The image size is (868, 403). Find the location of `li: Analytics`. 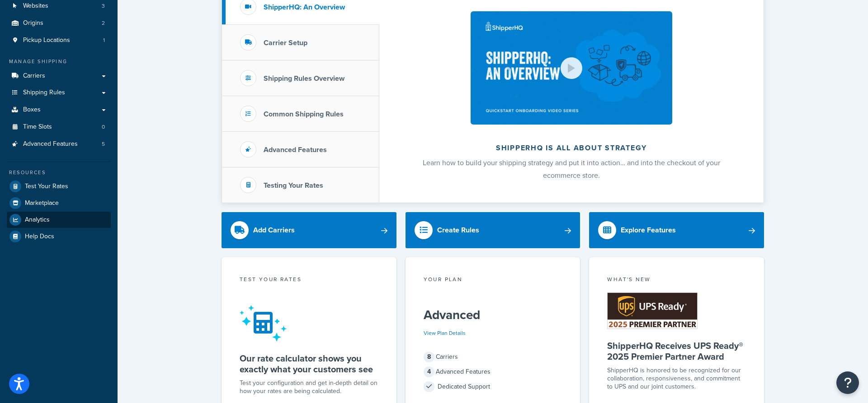

li: Analytics is located at coordinates (59, 220).